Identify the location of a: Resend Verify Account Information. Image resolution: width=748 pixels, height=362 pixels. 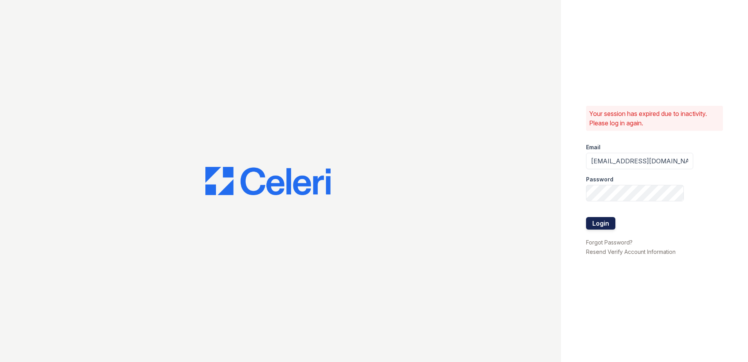
(631, 251).